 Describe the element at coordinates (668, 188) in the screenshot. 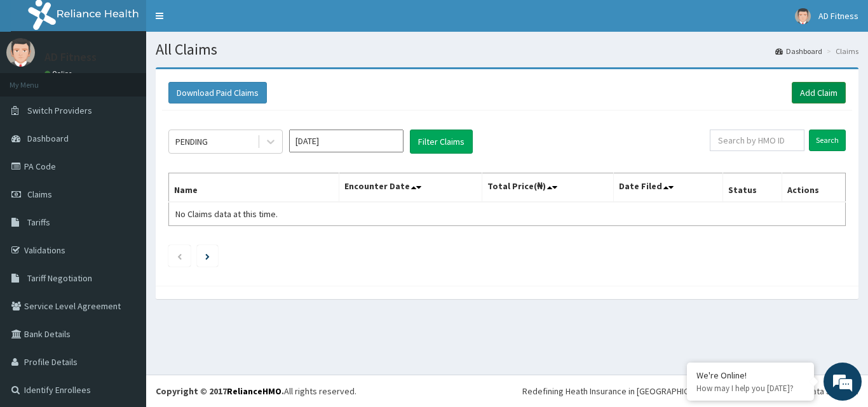

I see `th: Date Filed` at that location.